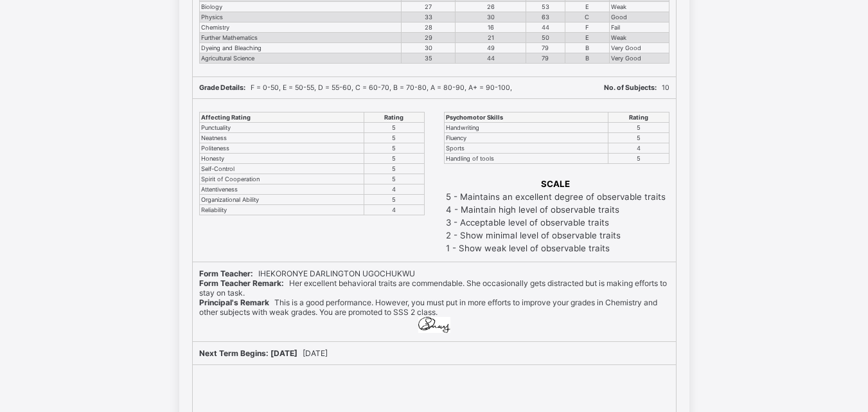  I want to click on td: Organizational Ability, so click(281, 200).